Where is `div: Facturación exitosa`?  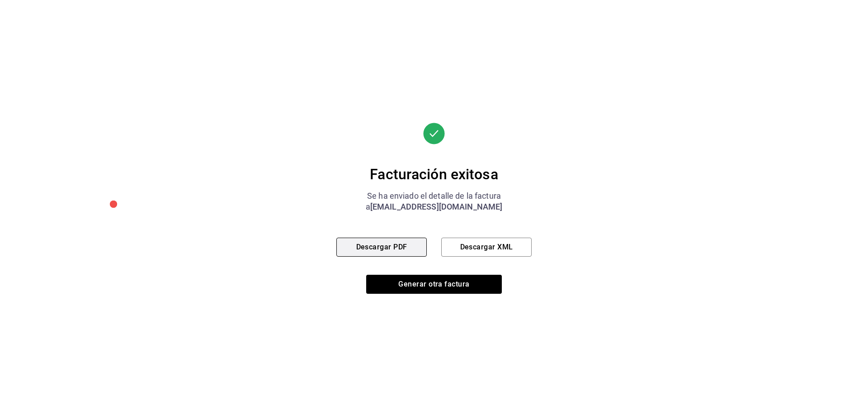
div: Facturación exitosa is located at coordinates (434, 174).